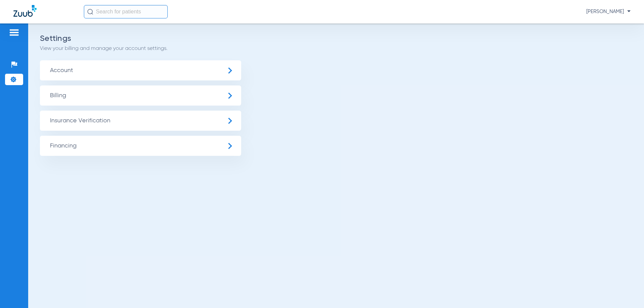 Image resolution: width=644 pixels, height=308 pixels. I want to click on input: Search for patients, so click(126, 11).